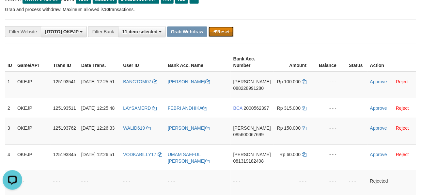  I want to click on a: LAYSAMERD, so click(140, 108).